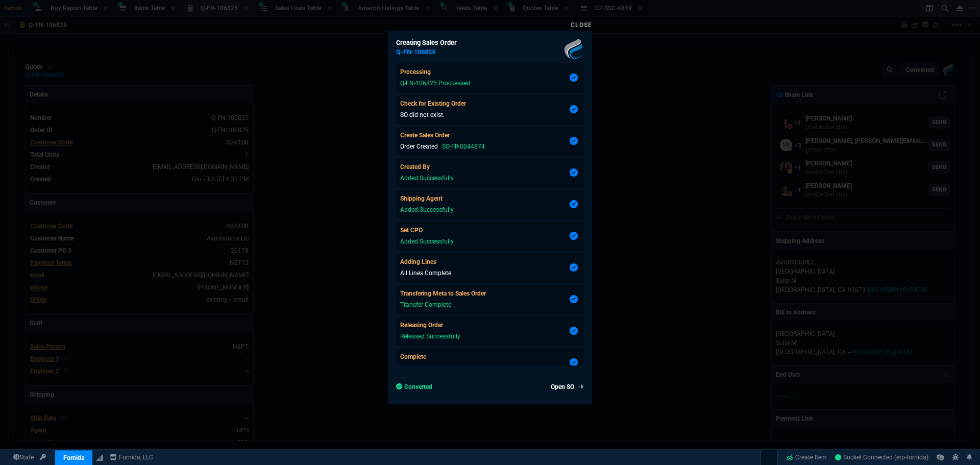  Describe the element at coordinates (567, 387) in the screenshot. I see `a: Open SO` at that location.